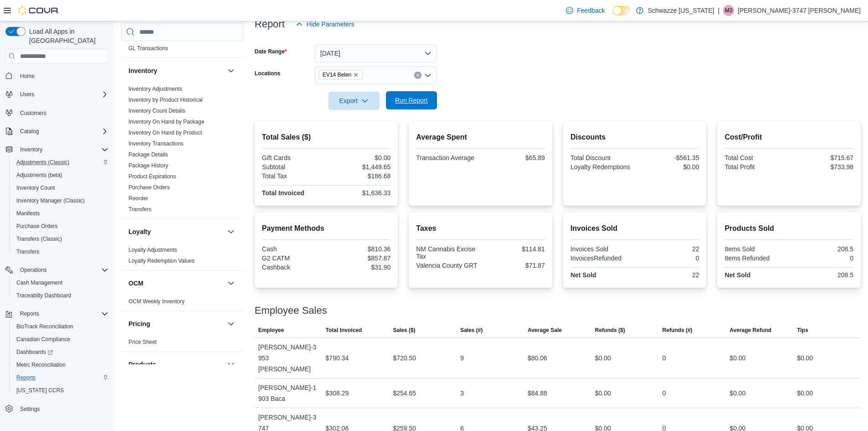 This screenshot has height=431, width=868. I want to click on button: Users, so click(57, 95).